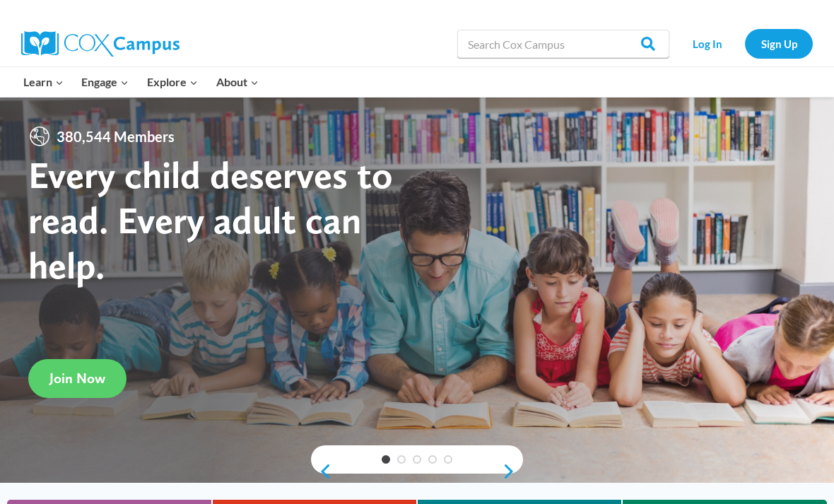 This screenshot has width=834, height=504. I want to click on a: 3, so click(417, 459).